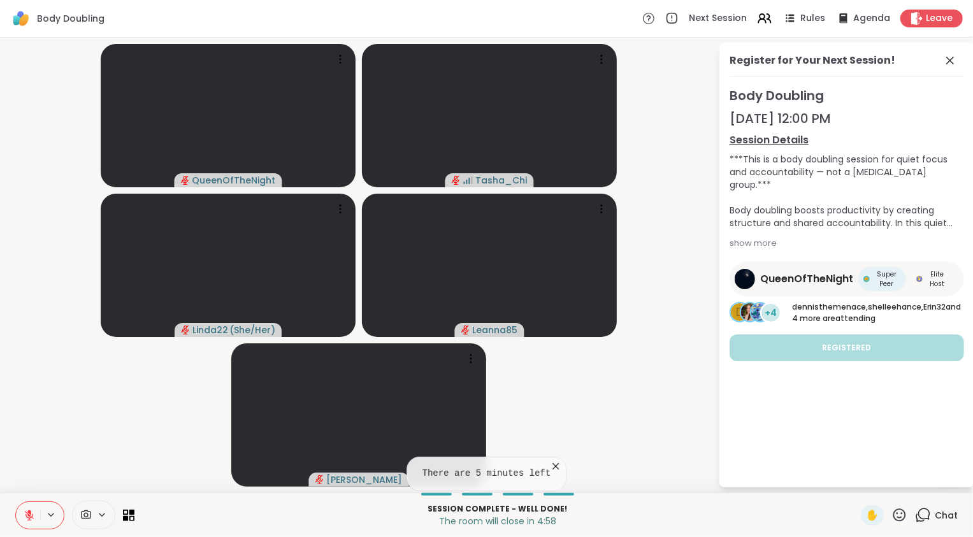 This screenshot has height=537, width=973. What do you see at coordinates (847, 243) in the screenshot?
I see `div: show more` at bounding box center [847, 243].